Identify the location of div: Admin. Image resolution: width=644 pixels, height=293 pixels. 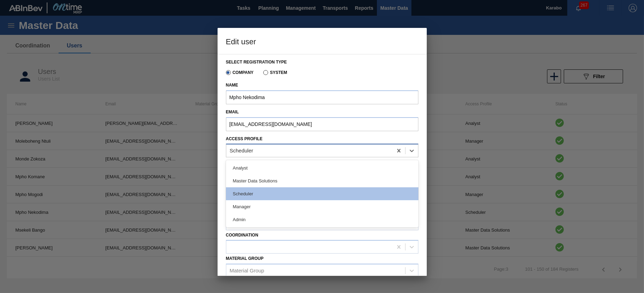
(322, 219).